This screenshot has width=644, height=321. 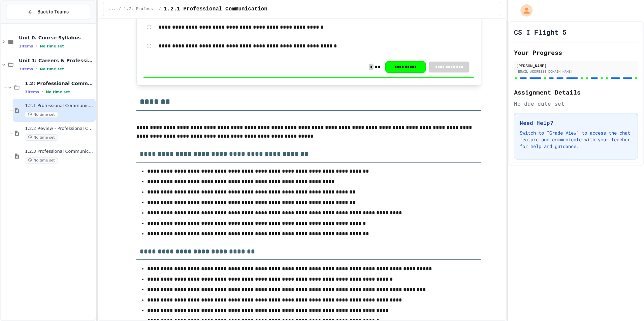 I want to click on button: Back to Teams, so click(x=48, y=12).